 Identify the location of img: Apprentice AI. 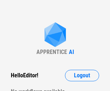
(55, 35).